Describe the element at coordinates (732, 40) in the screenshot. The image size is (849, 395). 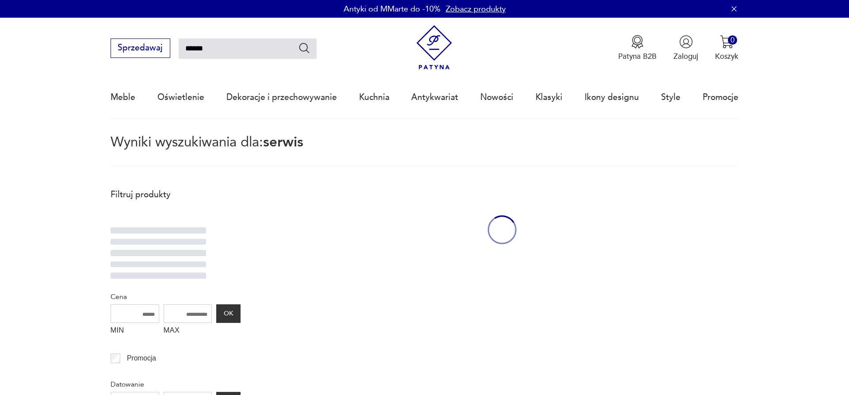
I see `div: 0` at that location.